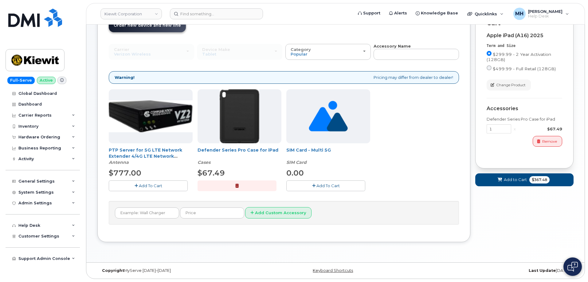 The width and height of the screenshot is (588, 282). Describe the element at coordinates (239, 116) in the screenshot. I see `img: defenderipad10thgen.png` at that location.